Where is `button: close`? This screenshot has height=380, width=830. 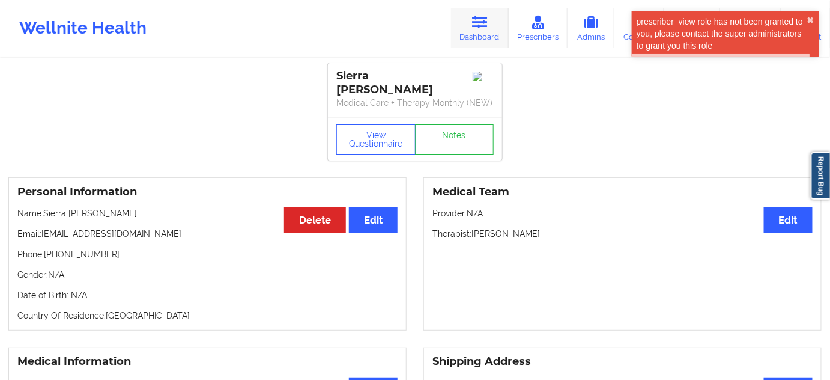
button: close is located at coordinates (811, 20).